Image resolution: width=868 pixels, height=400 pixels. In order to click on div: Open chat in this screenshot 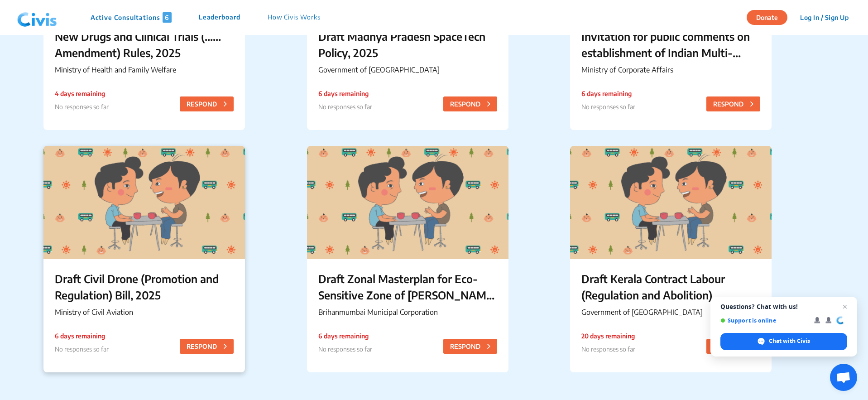, I will do `click(844, 377)`.